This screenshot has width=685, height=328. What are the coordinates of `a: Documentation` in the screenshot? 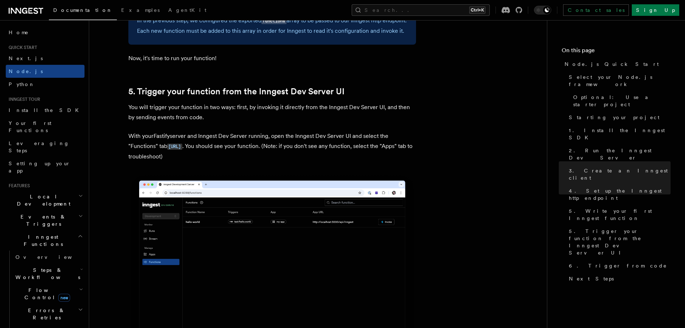 It's located at (83, 11).